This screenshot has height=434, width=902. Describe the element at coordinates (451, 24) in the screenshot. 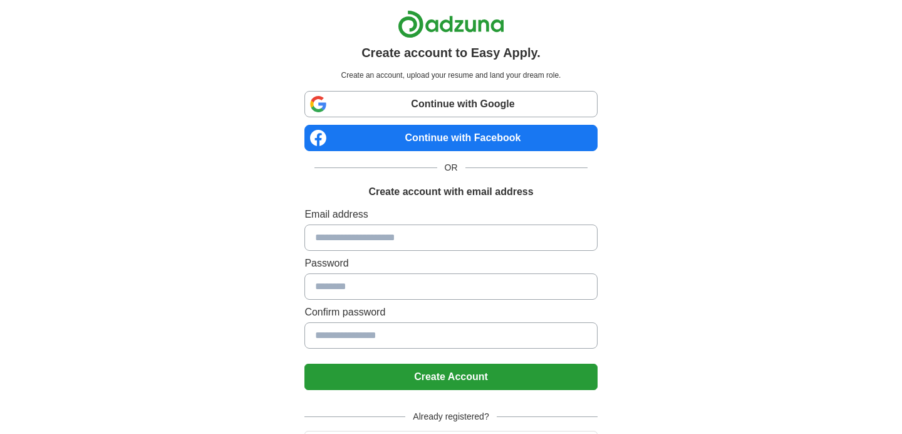

I see `img: Adzuna logo` at that location.